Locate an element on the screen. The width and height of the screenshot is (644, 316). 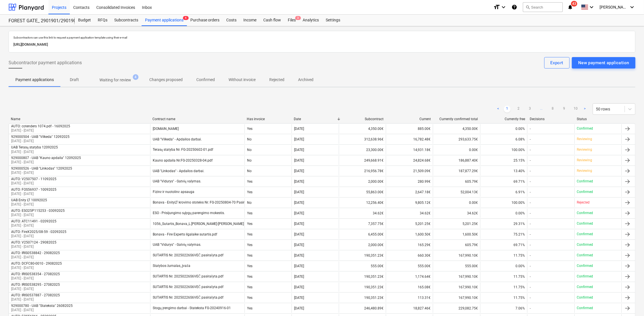
a: Analytics is located at coordinates (310, 20).